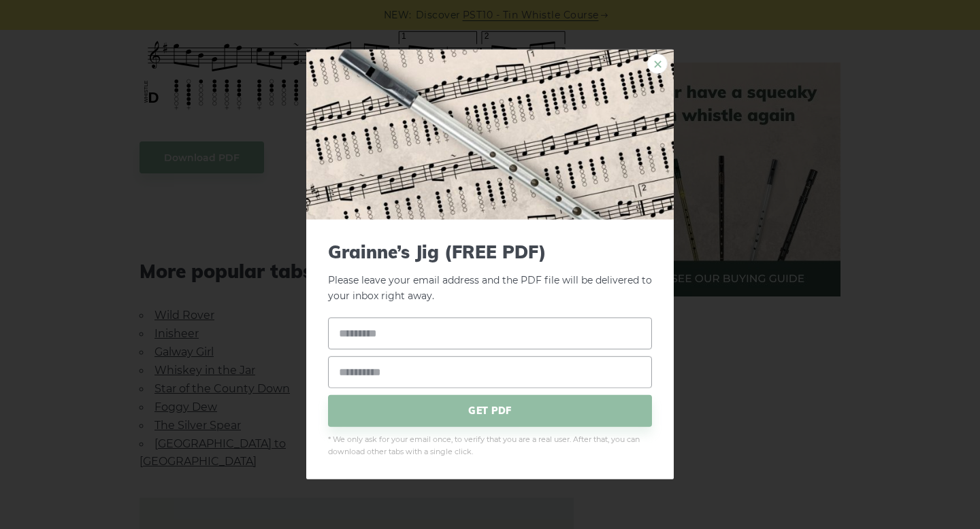 This screenshot has width=980, height=529. Describe the element at coordinates (490, 410) in the screenshot. I see `span: GET PDF` at that location.